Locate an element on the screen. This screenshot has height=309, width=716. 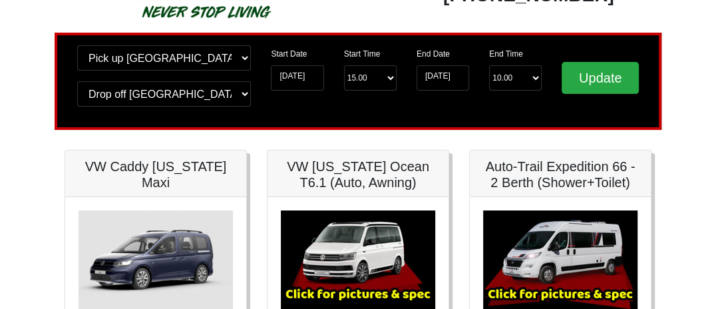
input: Return Date is located at coordinates (443, 78).